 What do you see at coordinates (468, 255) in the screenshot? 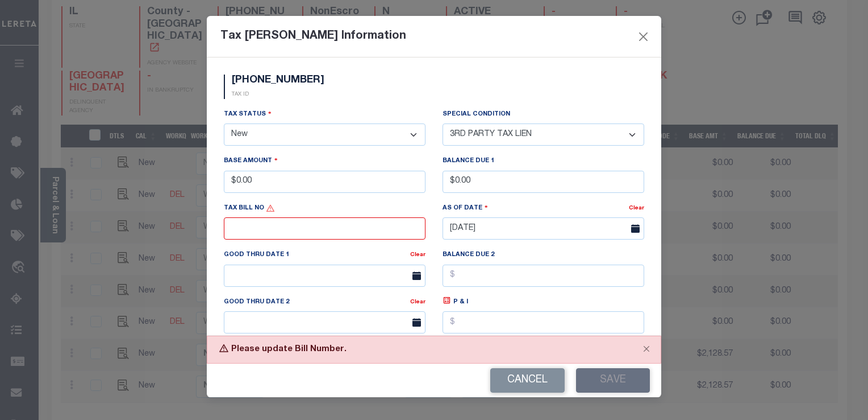
I see `label: Balance Due 2` at bounding box center [468, 255].